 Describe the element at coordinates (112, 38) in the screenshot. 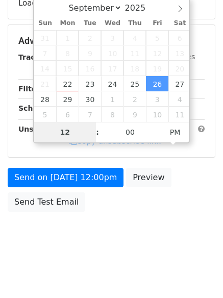

I see `span: September 3, 2025` at that location.